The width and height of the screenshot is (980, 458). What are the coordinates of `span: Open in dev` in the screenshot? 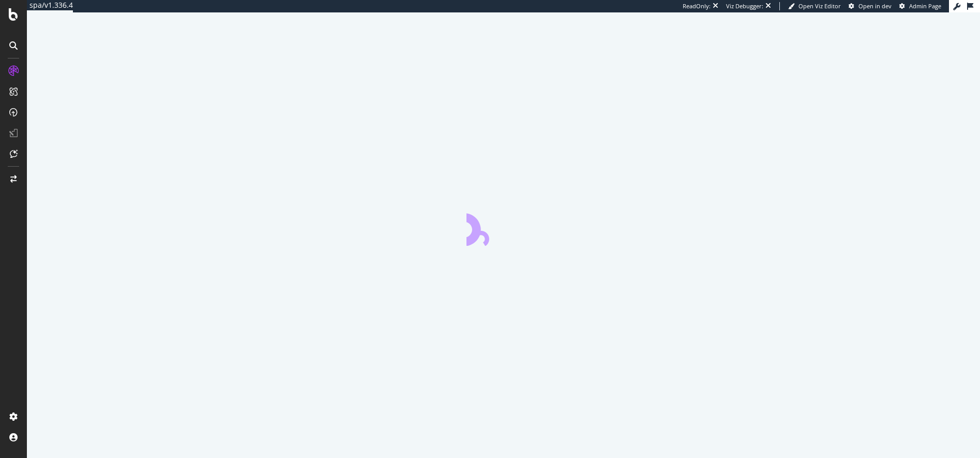 It's located at (875, 6).